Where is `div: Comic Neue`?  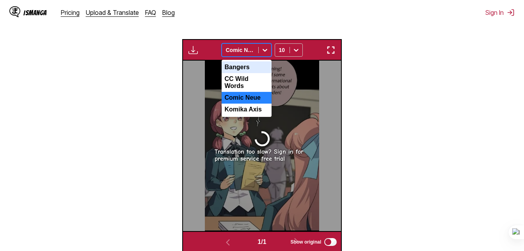
div: Comic Neue is located at coordinates (247, 98).